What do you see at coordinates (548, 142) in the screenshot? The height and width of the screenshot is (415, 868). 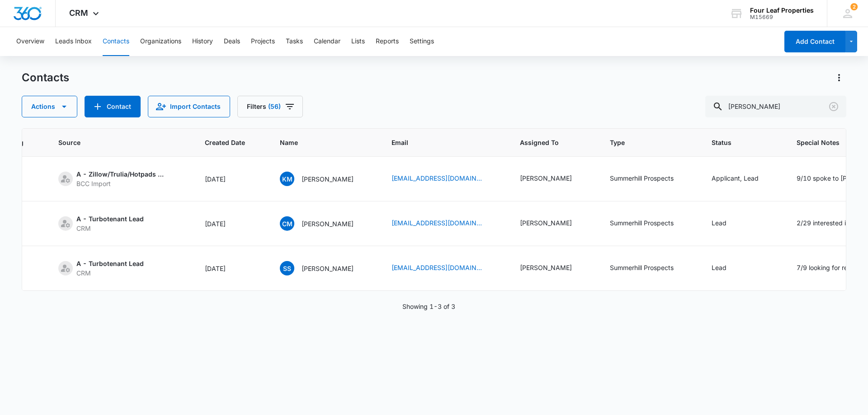 I see `span: Assigned To` at bounding box center [548, 142].